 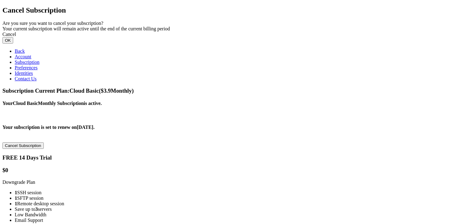 I want to click on div: Are you sure you want to cancel your subscription? Your current subscription will remain active u..., so click(x=235, y=26).